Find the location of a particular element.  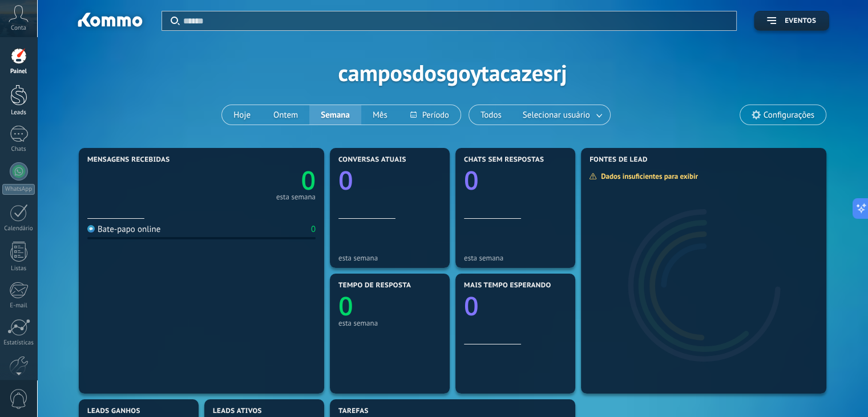

div: 0 is located at coordinates (313, 229).